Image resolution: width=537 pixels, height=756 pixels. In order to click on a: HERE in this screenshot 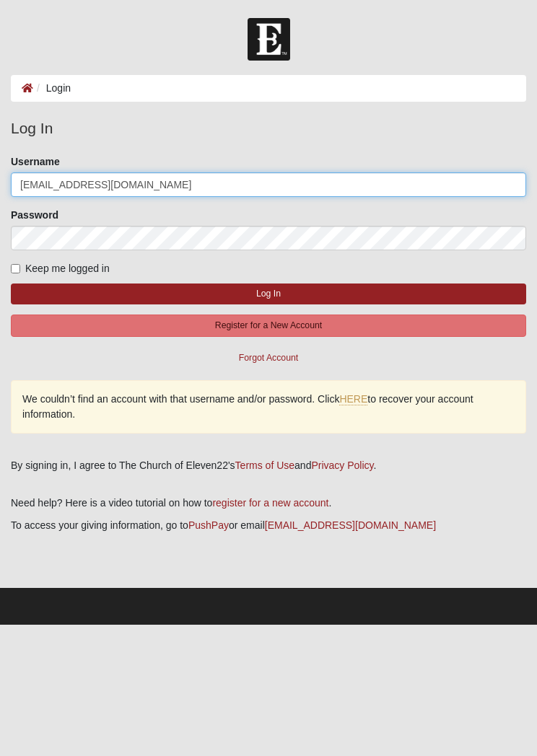, I will do `click(353, 399)`.